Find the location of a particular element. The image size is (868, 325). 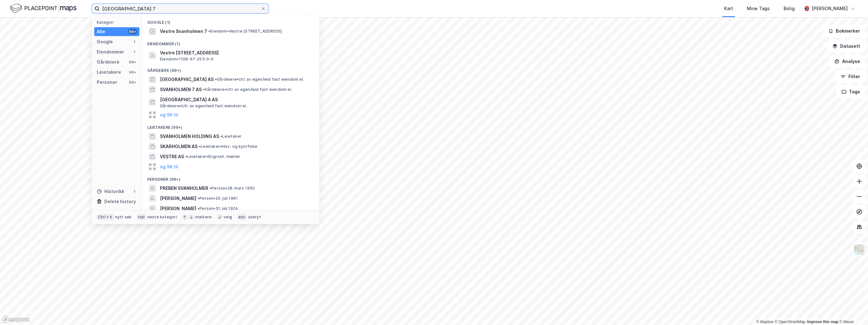

button: Filter is located at coordinates (850, 77).